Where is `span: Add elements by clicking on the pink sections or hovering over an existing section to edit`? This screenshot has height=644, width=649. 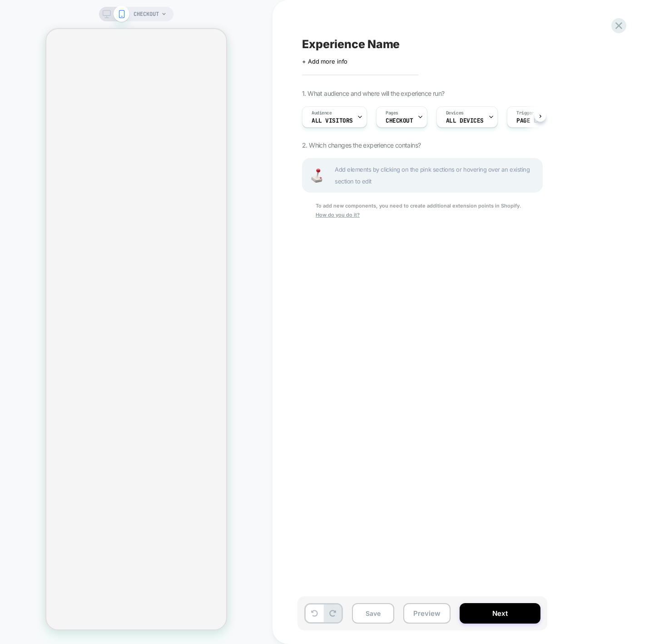 span: Add elements by clicking on the pink sections or hovering over an existing section to edit is located at coordinates (436, 175).